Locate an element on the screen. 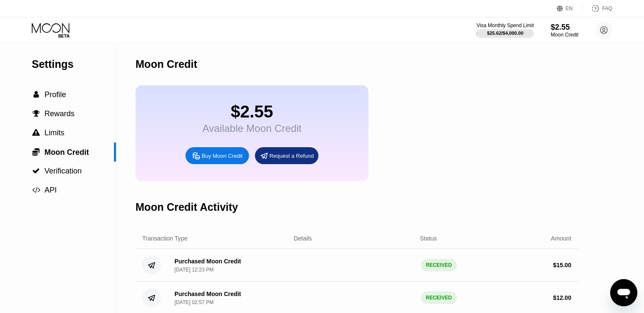 The height and width of the screenshot is (313, 644). div: Moon Credit Activity is located at coordinates (187, 207).